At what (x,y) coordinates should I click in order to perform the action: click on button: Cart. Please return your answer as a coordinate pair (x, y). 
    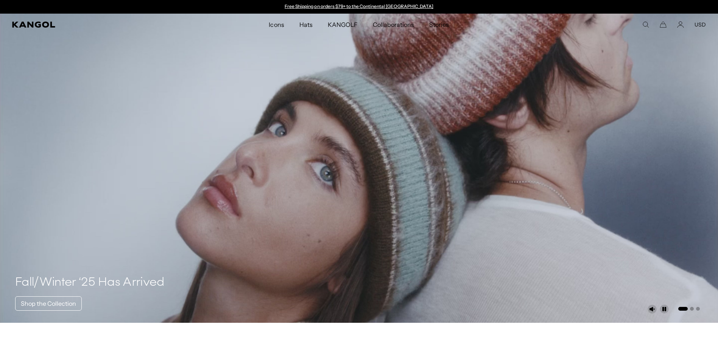
    Looking at the image, I should click on (663, 25).